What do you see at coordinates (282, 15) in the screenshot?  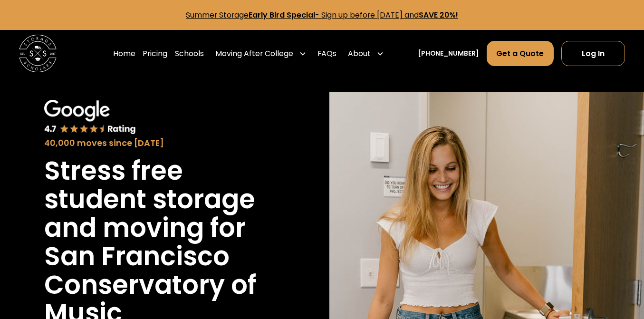 I see `strong: Early Bird Special` at bounding box center [282, 15].